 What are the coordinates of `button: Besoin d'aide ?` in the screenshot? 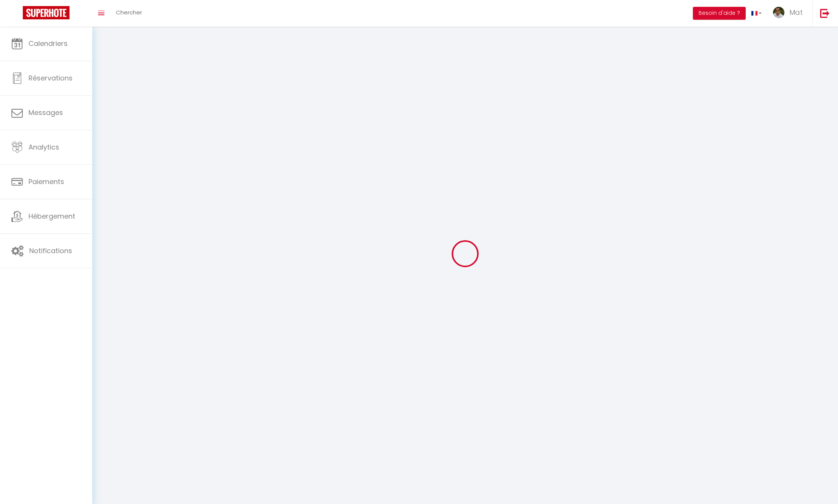 It's located at (719, 13).